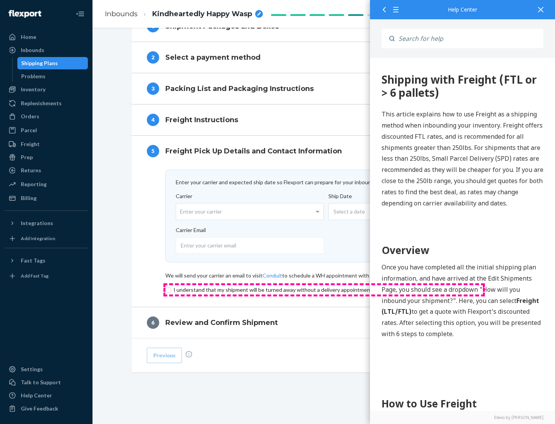 This screenshot has height=424, width=555. Describe the element at coordinates (32, 50) in the screenshot. I see `div: Inbounds` at that location.